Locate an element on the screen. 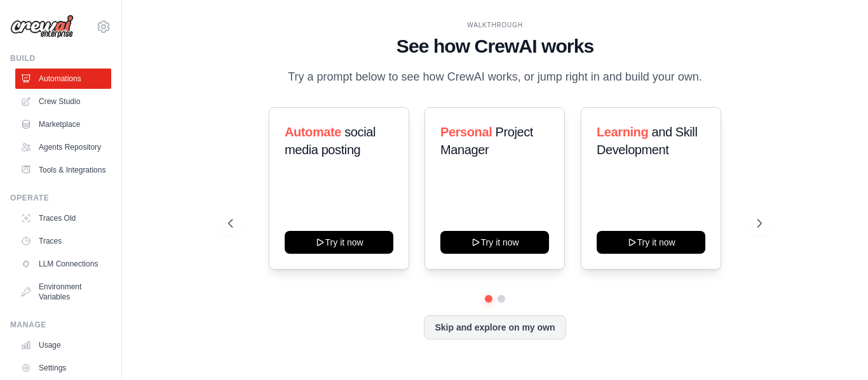 The image size is (868, 380). span: Learning is located at coordinates (623, 132).